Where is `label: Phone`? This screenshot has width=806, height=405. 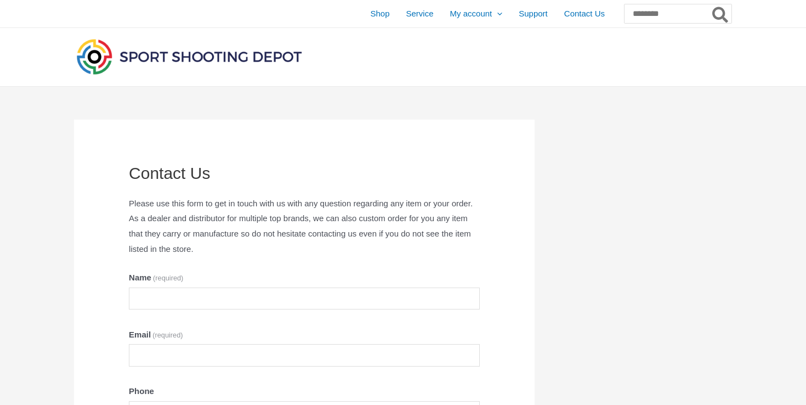 label: Phone is located at coordinates (304, 391).